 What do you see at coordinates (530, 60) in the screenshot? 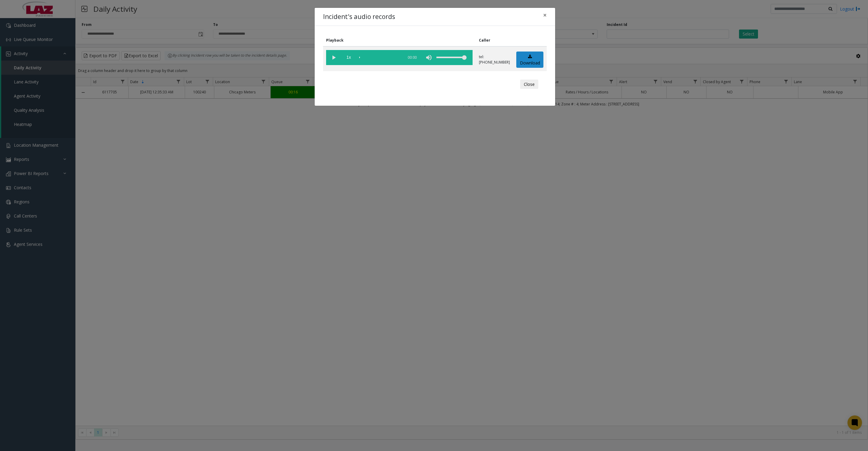
I see `a: Download` at bounding box center [530, 60].